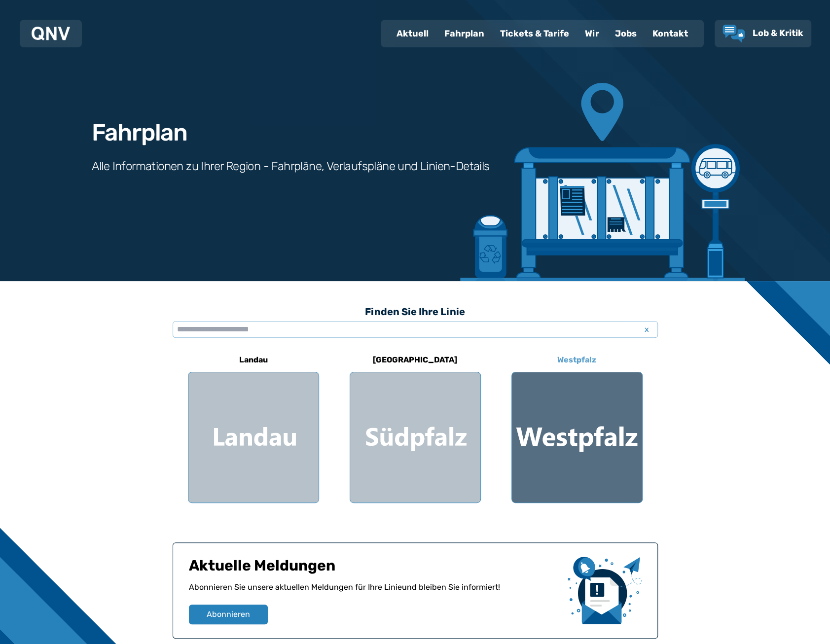  What do you see at coordinates (374, 592) in the screenshot?
I see `p: Abonnieren Sie unsere aktuellen Meldungen für Ihre Linie und bleiben Sie informiert!` at bounding box center [374, 592].